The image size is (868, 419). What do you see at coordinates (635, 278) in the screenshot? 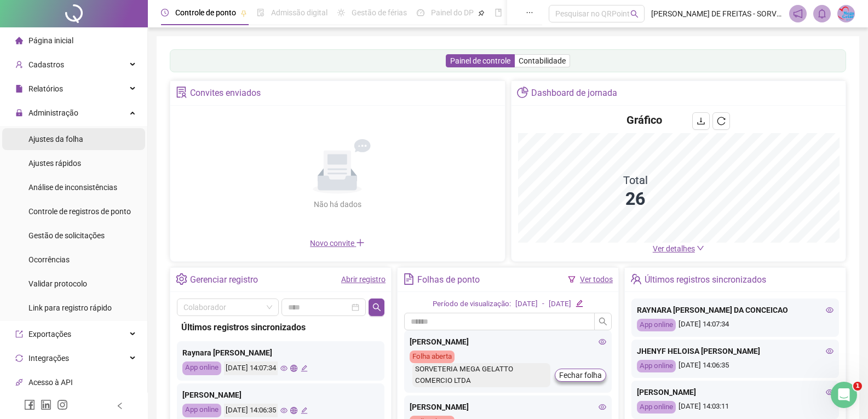
I see `span: team` at bounding box center [635, 278].